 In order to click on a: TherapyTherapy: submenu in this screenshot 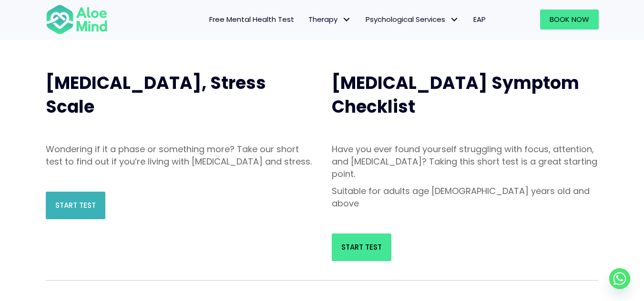, I will do `click(330, 20)`.